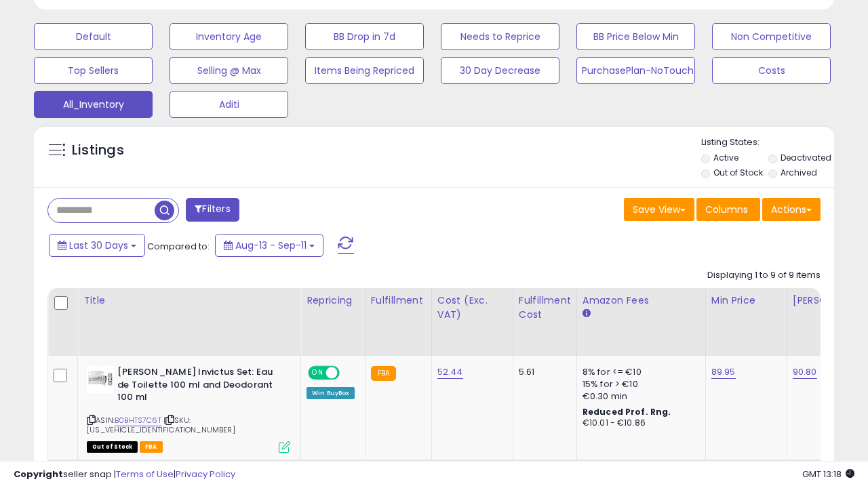 The height and width of the screenshot is (488, 868). What do you see at coordinates (500, 70) in the screenshot?
I see `button: 30 Day Decrease` at bounding box center [500, 70].